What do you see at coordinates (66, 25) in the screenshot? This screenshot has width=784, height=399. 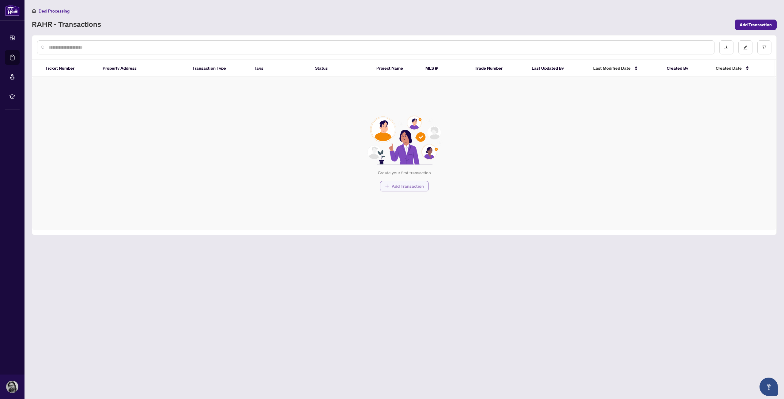 I see `a: RAHR - Transactions` at bounding box center [66, 25].